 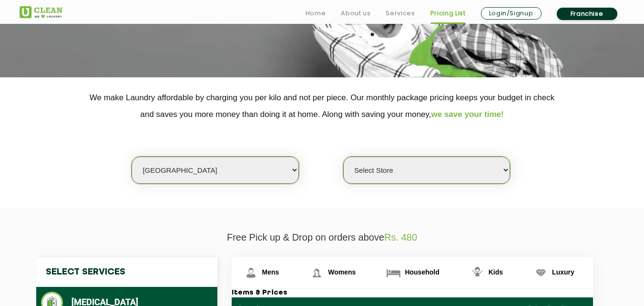 What do you see at coordinates (400, 13) in the screenshot?
I see `a: Services` at bounding box center [400, 13].